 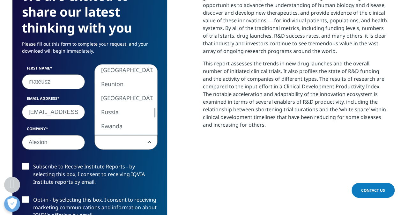 What do you see at coordinates (90, 50) in the screenshot?
I see `p: Please fill out this form to complete your request, and your download will begin immediately.` at bounding box center [90, 50].